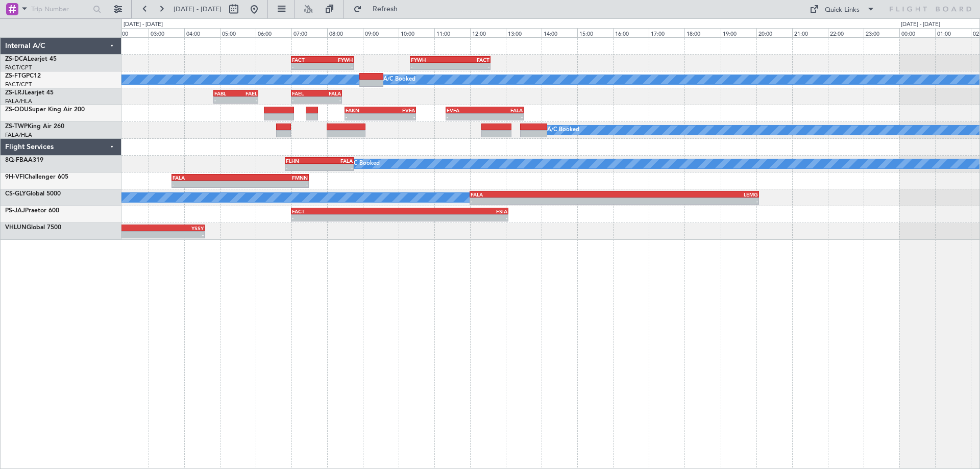 The width and height of the screenshot is (980, 469). I want to click on div: FABL, so click(225, 93).